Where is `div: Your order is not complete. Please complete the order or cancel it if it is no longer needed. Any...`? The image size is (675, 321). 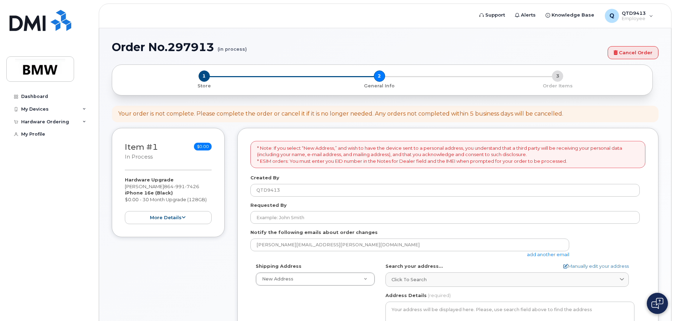 div: Your order is not complete. Please complete the order or cancel it if it is no longer needed. Any... is located at coordinates (340, 114).